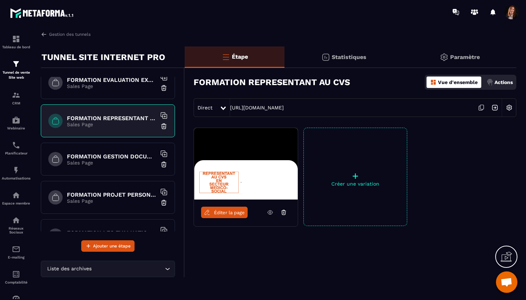  What do you see at coordinates (112, 246) in the screenshot?
I see `span: Ajouter une étape` at bounding box center [112, 246].